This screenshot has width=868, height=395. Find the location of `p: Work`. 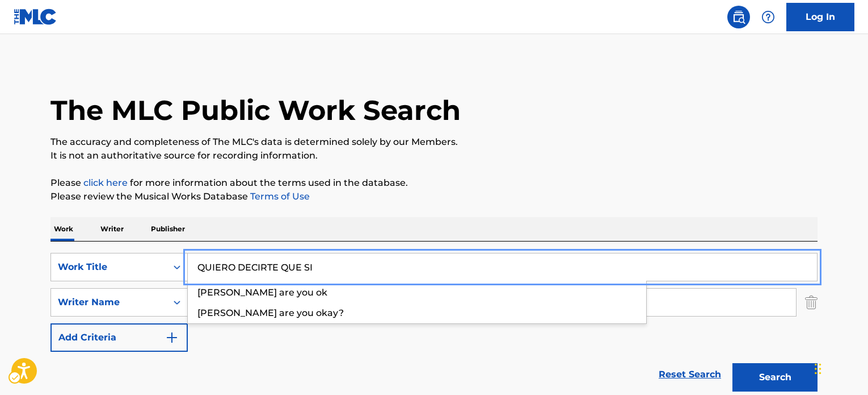

p: Work is located at coordinates (63, 229).